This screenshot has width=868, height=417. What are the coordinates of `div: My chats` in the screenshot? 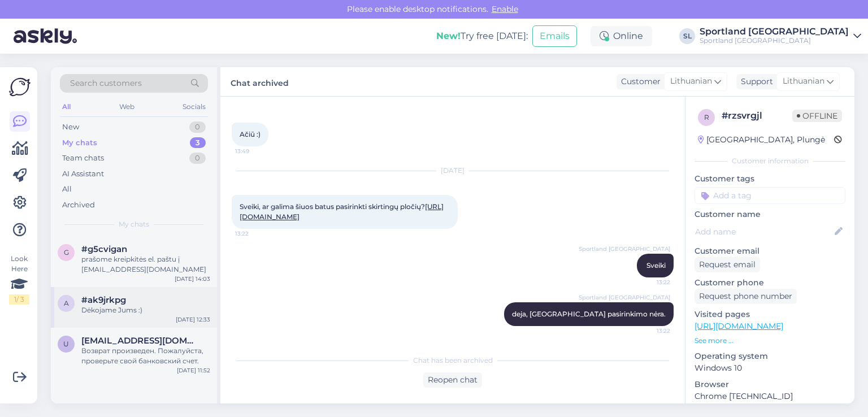 It's located at (79, 143).